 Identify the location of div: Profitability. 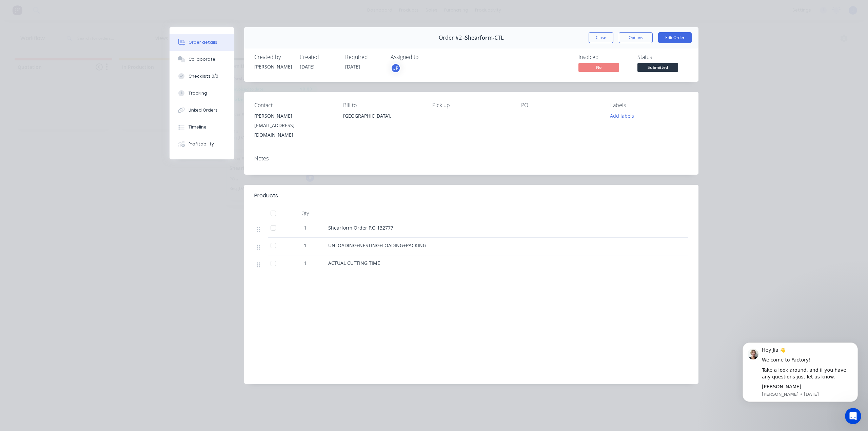
(201, 144).